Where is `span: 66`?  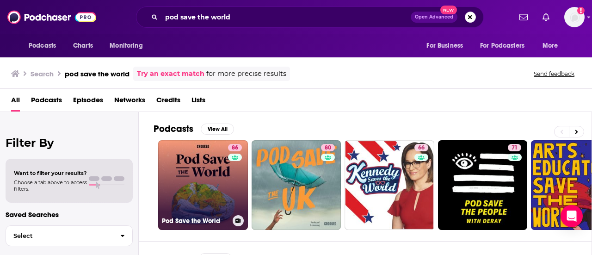 span: 66 is located at coordinates (421, 148).